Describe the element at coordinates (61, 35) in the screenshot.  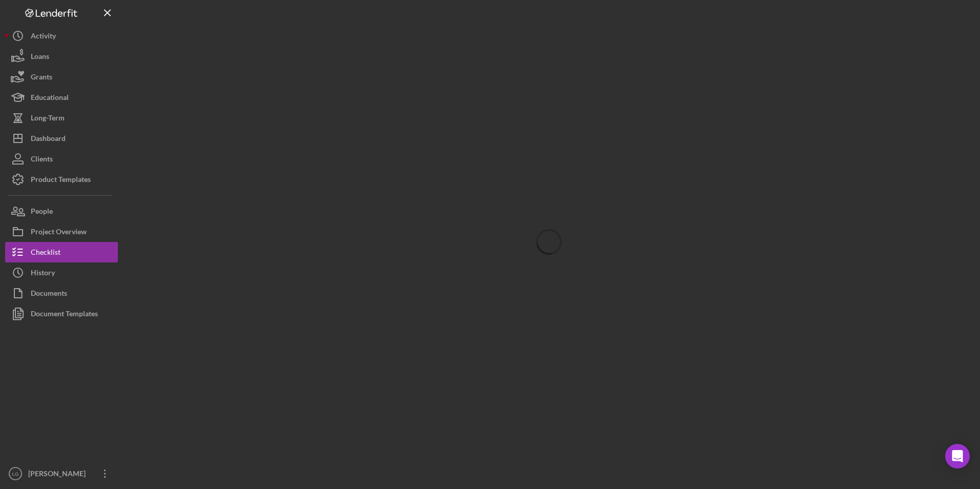
I see `button: Activity` at that location.